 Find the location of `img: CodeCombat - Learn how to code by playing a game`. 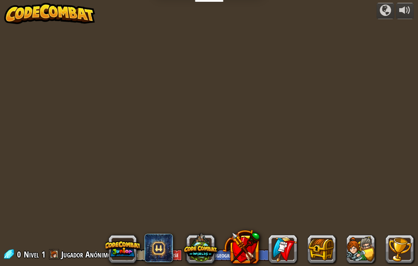

img: CodeCombat - Learn how to code by playing a game is located at coordinates (50, 13).